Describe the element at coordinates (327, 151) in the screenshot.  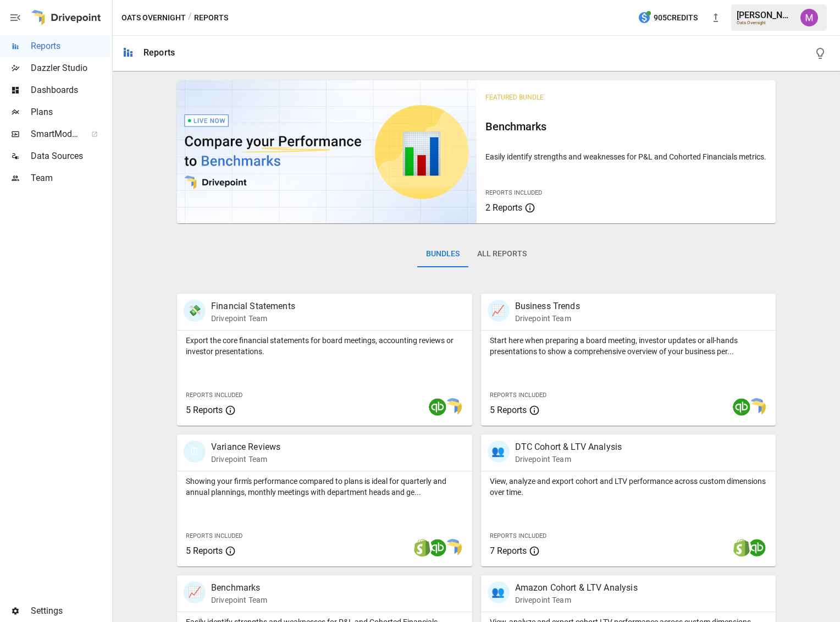
I see `img: video thumbnail` at that location.